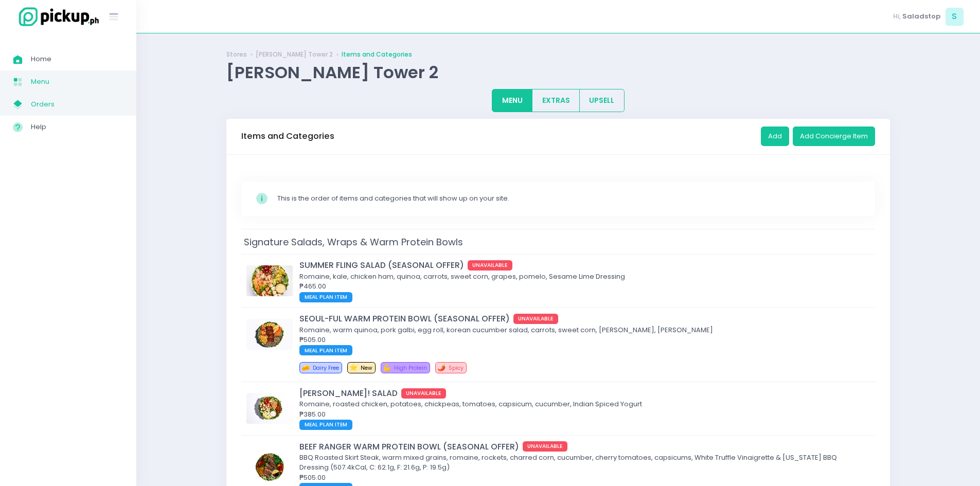  What do you see at coordinates (897, 16) in the screenshot?
I see `span: Hi,` at bounding box center [897, 16].